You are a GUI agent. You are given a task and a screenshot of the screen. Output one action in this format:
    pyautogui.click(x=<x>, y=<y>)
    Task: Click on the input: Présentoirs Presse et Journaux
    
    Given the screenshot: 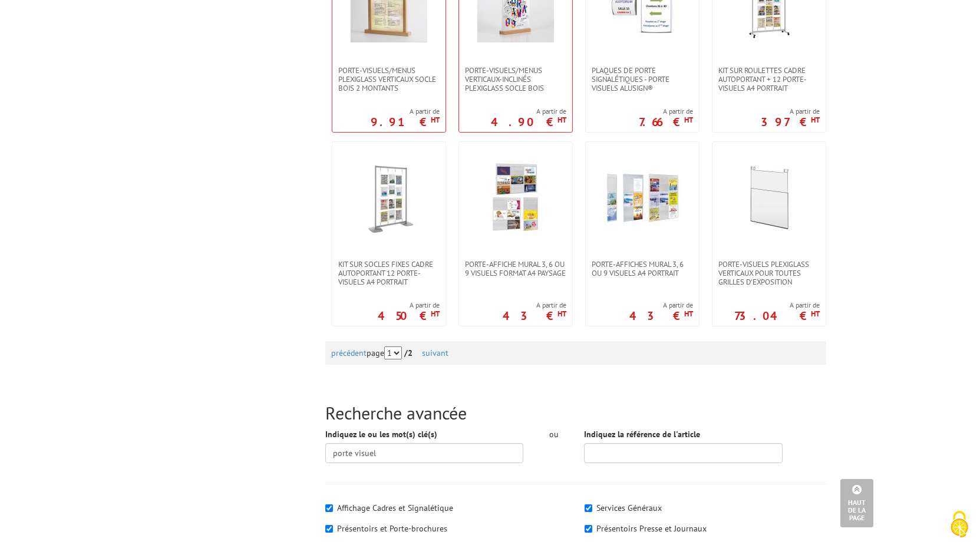 What is the action you would take?
    pyautogui.click(x=589, y=528)
    